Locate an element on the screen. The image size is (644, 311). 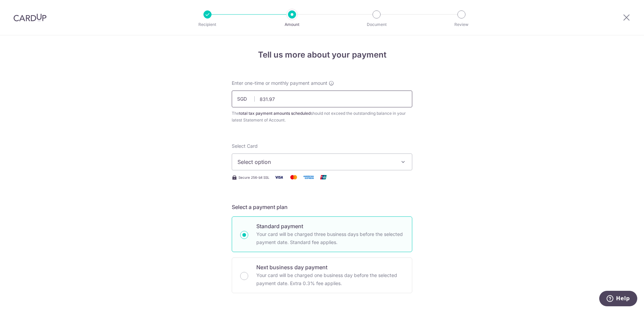
span: SGD is located at coordinates (246, 99).